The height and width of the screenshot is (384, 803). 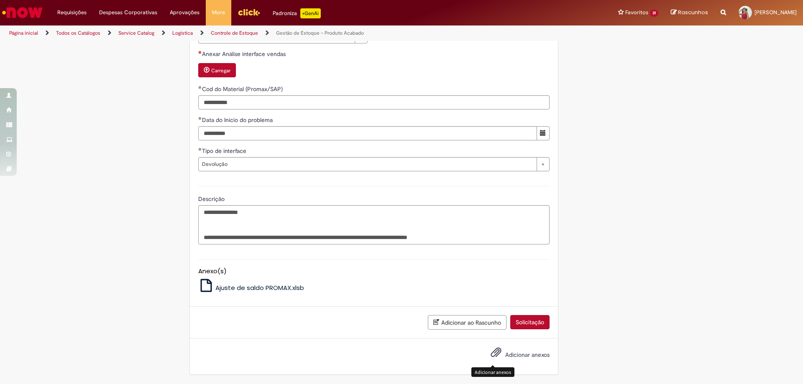 I want to click on img: ServiceNow, so click(x=22, y=13).